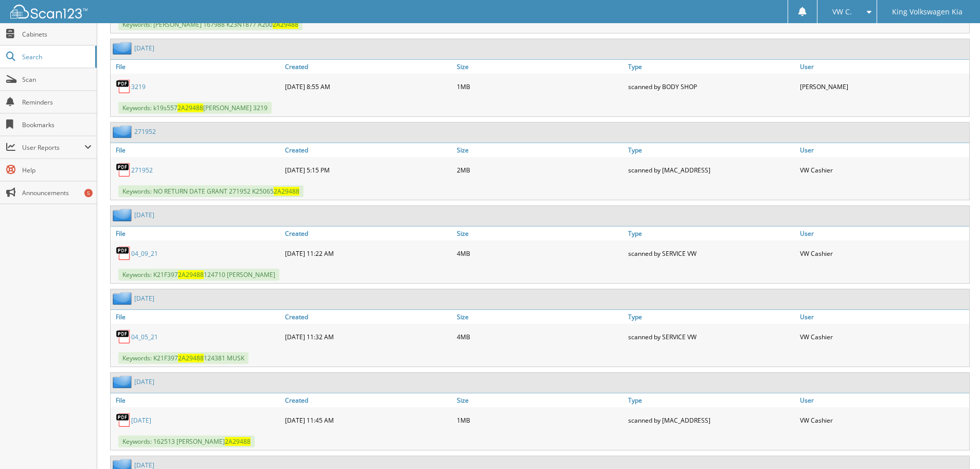 The width and height of the screenshot is (980, 469). Describe the element at coordinates (211, 191) in the screenshot. I see `span: Keywords: NO RETURN DATE GRANT 271952 K25065` at that location.